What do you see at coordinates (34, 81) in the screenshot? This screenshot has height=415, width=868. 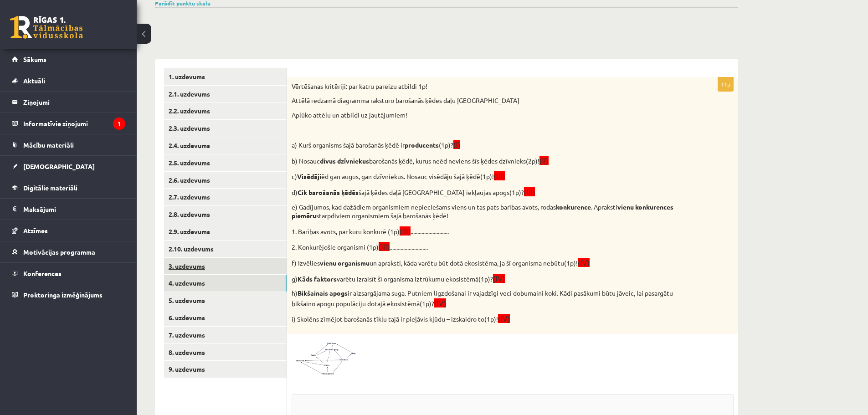 I see `span: Aktuāli` at bounding box center [34, 81].